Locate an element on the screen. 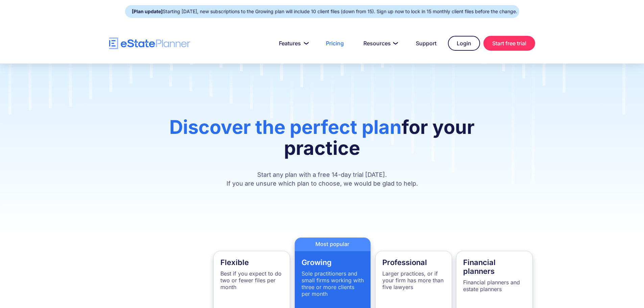 The image size is (644, 308). p: Financial planners and estate planners is located at coordinates (494, 286).